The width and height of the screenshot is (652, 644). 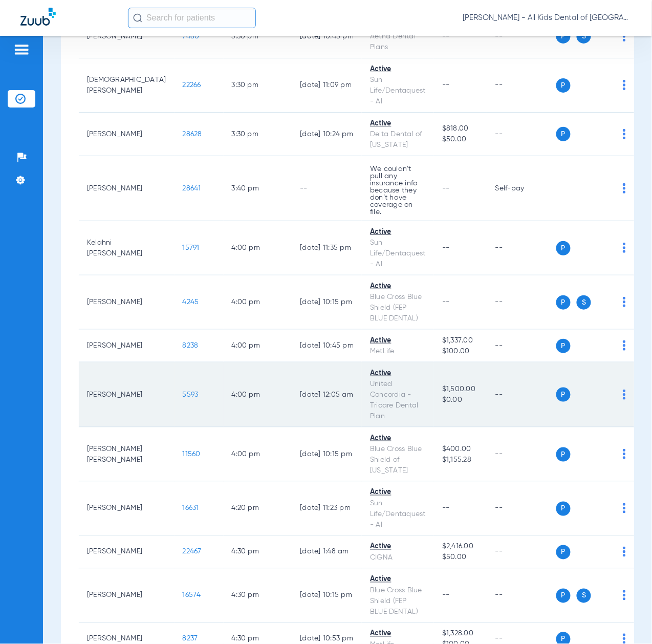 What do you see at coordinates (461, 547) in the screenshot?
I see `span: $2,416.00` at bounding box center [461, 547].